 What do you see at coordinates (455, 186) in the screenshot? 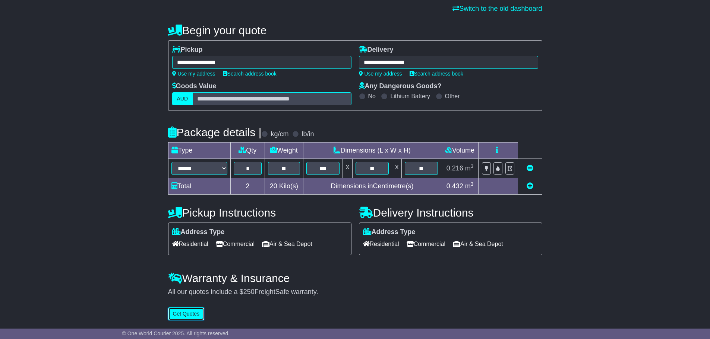
I see `span: 0.432` at bounding box center [455, 186].